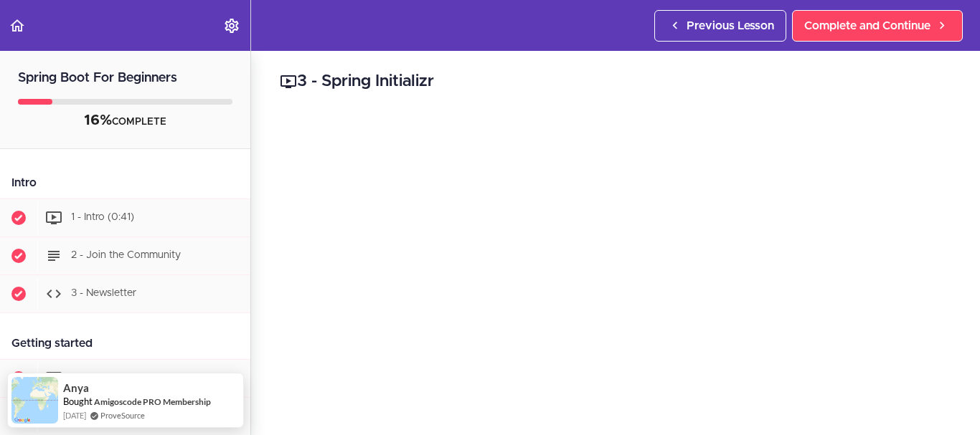  Describe the element at coordinates (730, 25) in the screenshot. I see `span: Previous Lesson` at that location.